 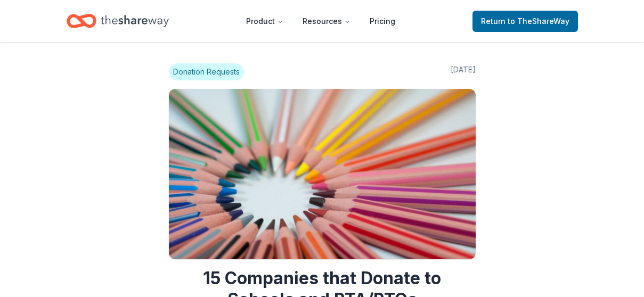 I want to click on a: Pricing, so click(x=383, y=21).